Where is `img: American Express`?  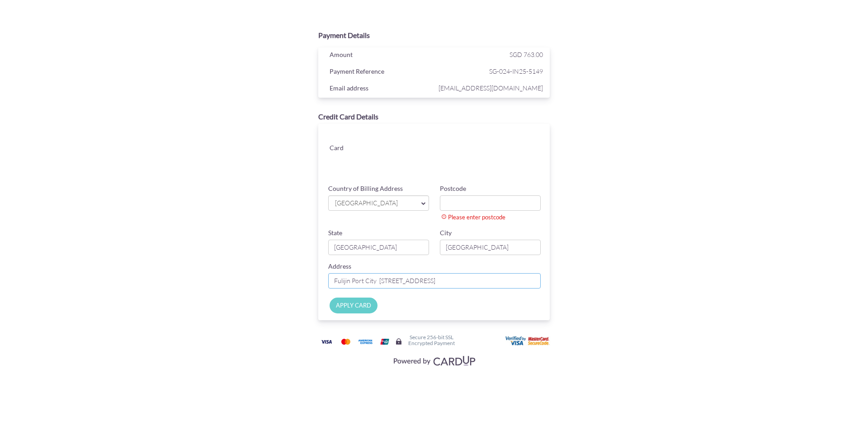
img: American Express is located at coordinates (365, 342).